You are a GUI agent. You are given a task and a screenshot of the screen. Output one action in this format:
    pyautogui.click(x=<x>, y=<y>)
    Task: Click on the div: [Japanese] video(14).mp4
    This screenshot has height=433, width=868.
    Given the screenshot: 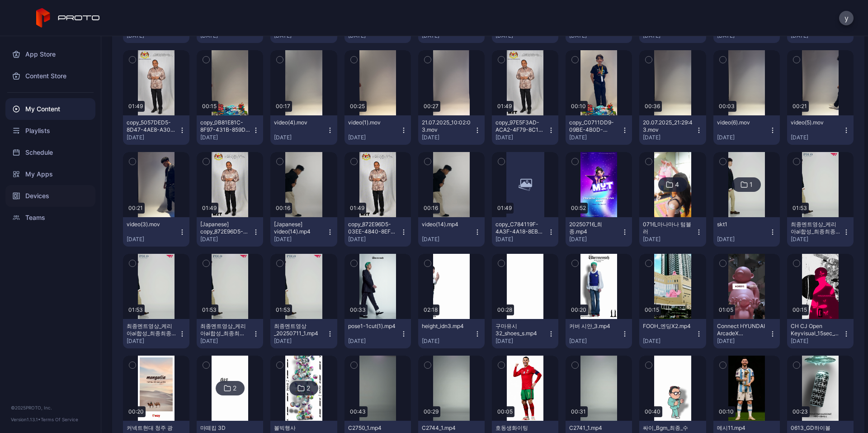 What is the action you would take?
    pyautogui.click(x=299, y=228)
    